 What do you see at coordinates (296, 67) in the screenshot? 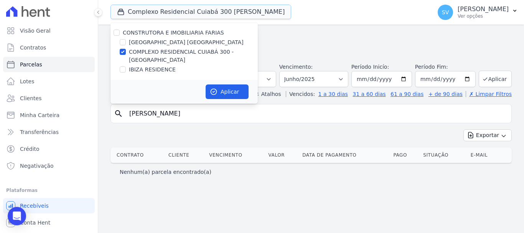
I see `label: Vencimento:` at bounding box center [296, 67].